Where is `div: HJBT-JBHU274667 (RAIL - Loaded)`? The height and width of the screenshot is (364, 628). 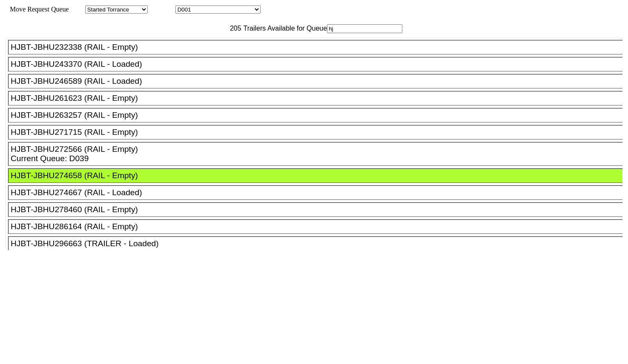 div: HJBT-JBHU274667 (RAIL - Loaded) is located at coordinates (319, 193).